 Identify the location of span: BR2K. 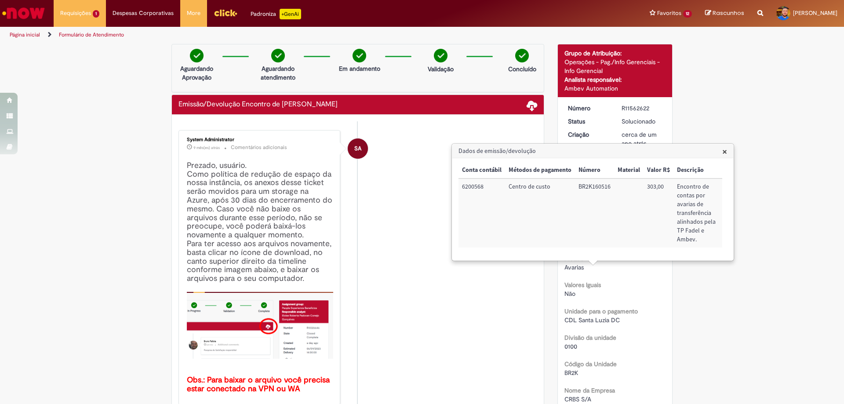
(572, 373).